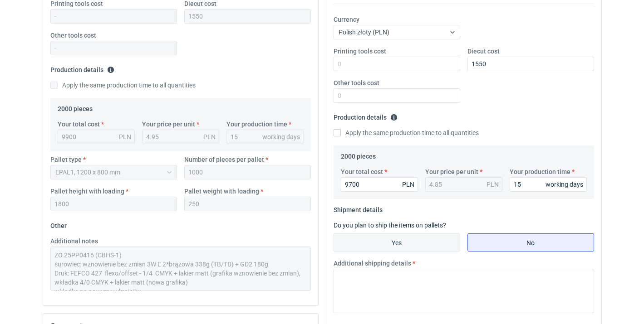 The height and width of the screenshot is (324, 644). I want to click on legend: Other, so click(59, 224).